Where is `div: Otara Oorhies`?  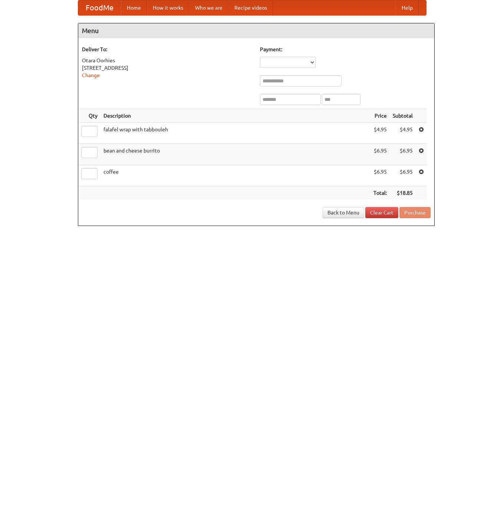
div: Otara Oorhies is located at coordinates (167, 61).